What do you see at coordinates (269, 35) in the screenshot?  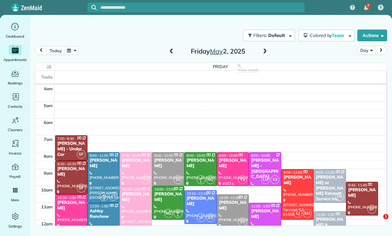 I see `button: Filters: Default` at bounding box center [269, 35].